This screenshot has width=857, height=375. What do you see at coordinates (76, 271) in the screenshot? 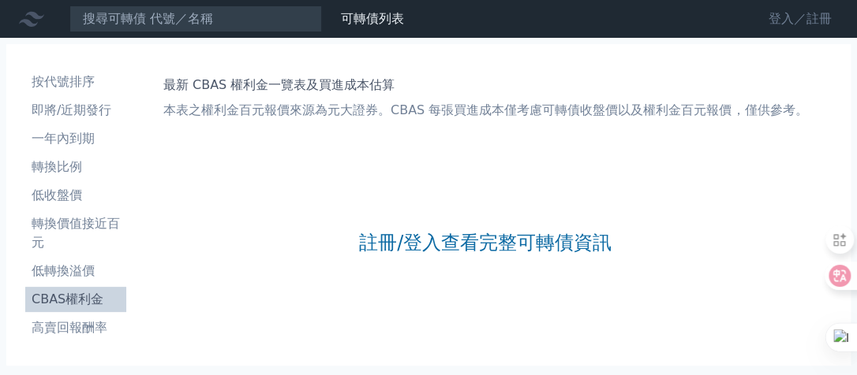
I see `li: 低轉換溢價` at bounding box center [76, 271].